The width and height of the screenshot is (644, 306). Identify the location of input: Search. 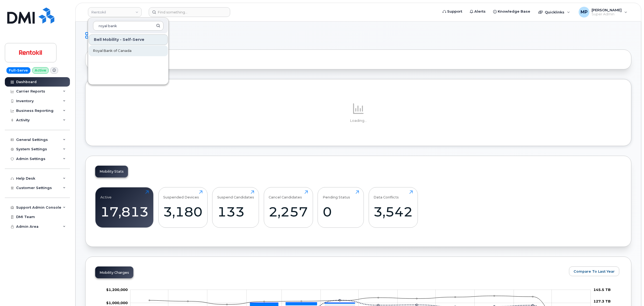
(128, 26).